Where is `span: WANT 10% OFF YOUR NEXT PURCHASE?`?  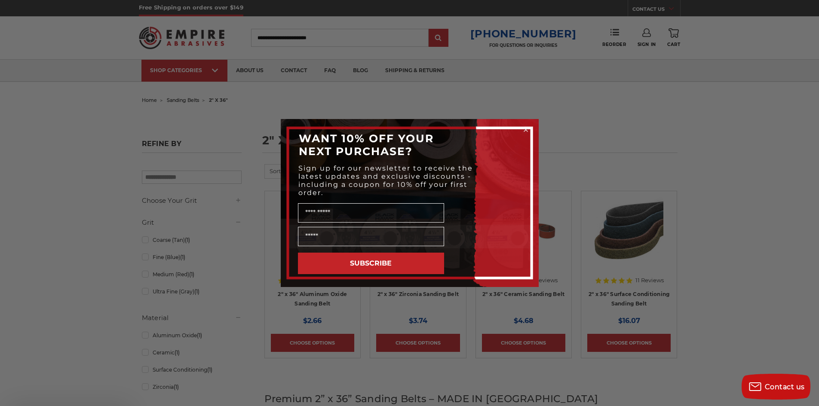
span: WANT 10% OFF YOUR NEXT PURCHASE? is located at coordinates (366, 145).